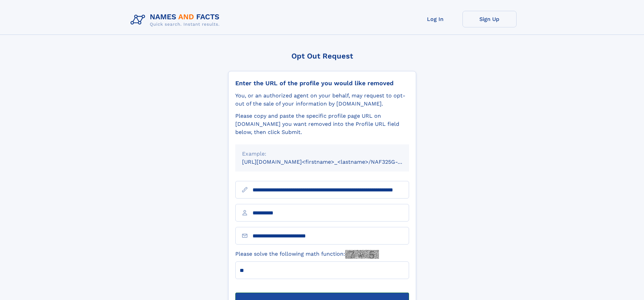 Image resolution: width=644 pixels, height=300 pixels. Describe the element at coordinates (490, 19) in the screenshot. I see `a: Sign Up` at that location.